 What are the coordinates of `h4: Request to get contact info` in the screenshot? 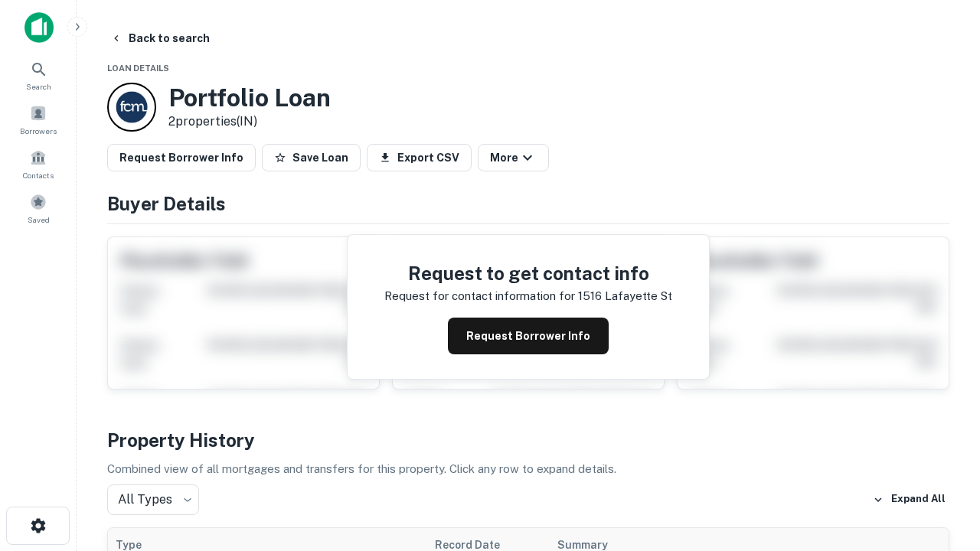 It's located at (528, 273).